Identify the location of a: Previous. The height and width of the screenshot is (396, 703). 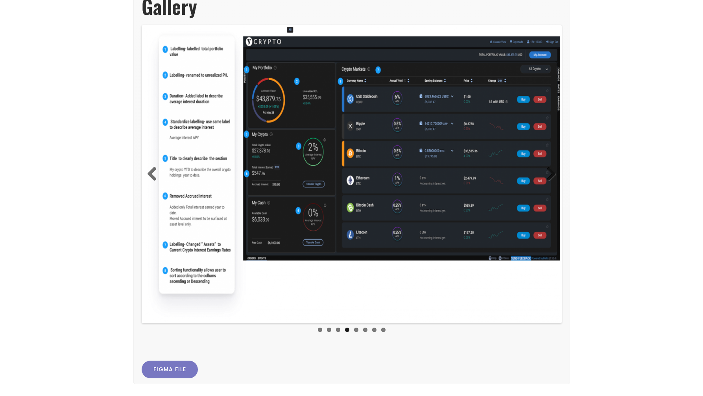
(155, 175).